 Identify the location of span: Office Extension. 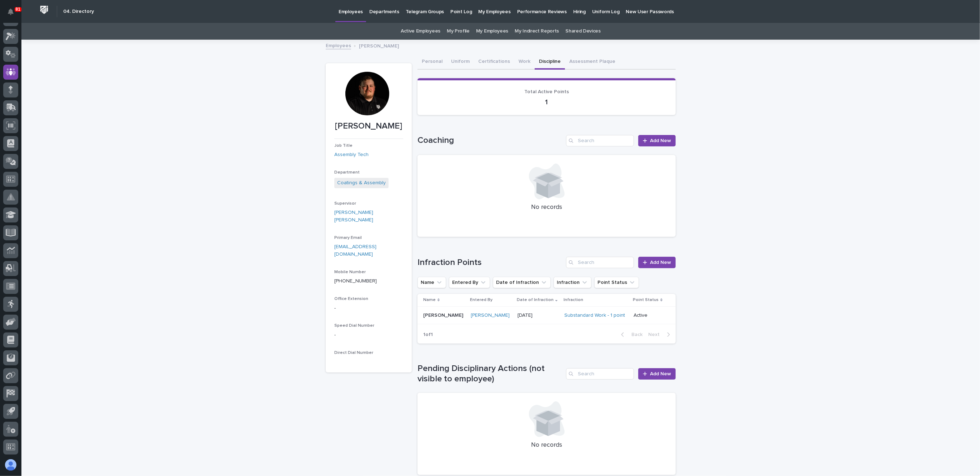
(351, 299).